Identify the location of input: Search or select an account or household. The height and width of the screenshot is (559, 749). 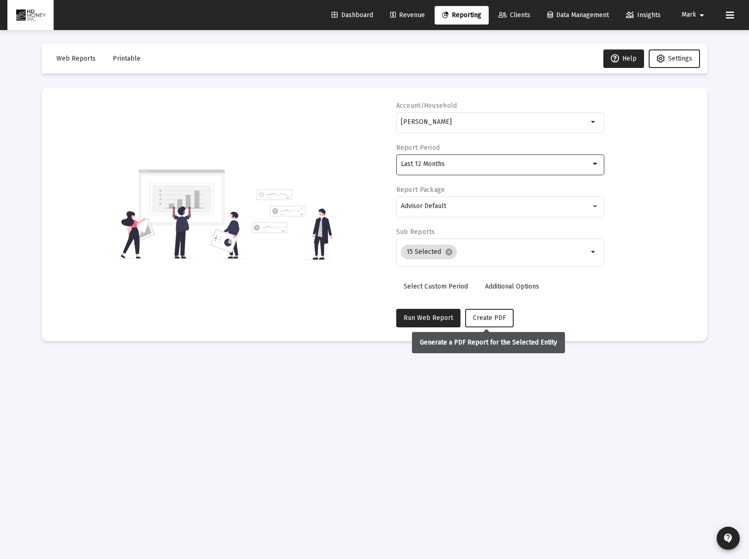
(494, 122).